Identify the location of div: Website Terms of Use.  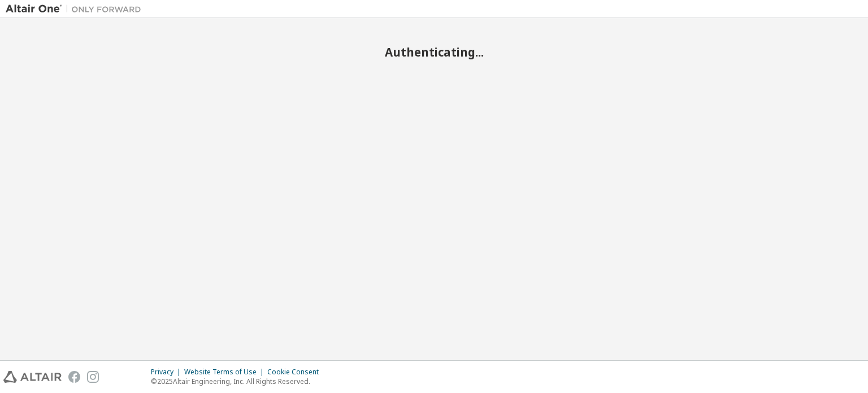
(225, 372).